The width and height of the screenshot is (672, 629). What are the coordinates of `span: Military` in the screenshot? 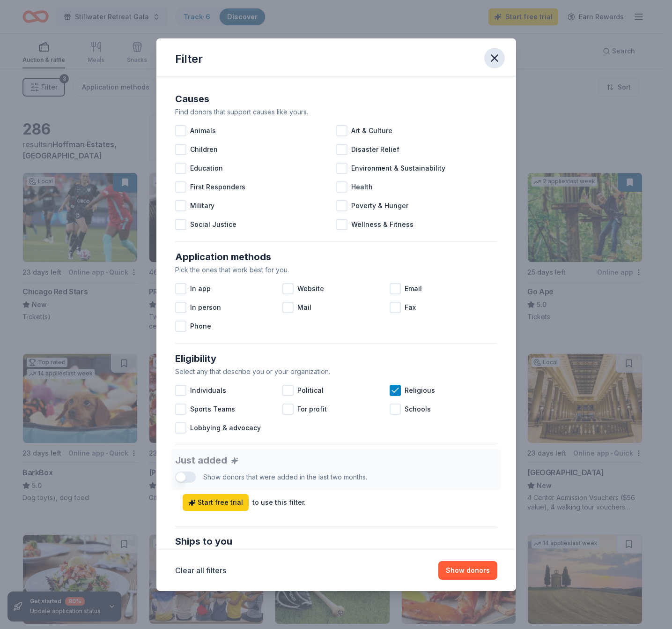 It's located at (202, 206).